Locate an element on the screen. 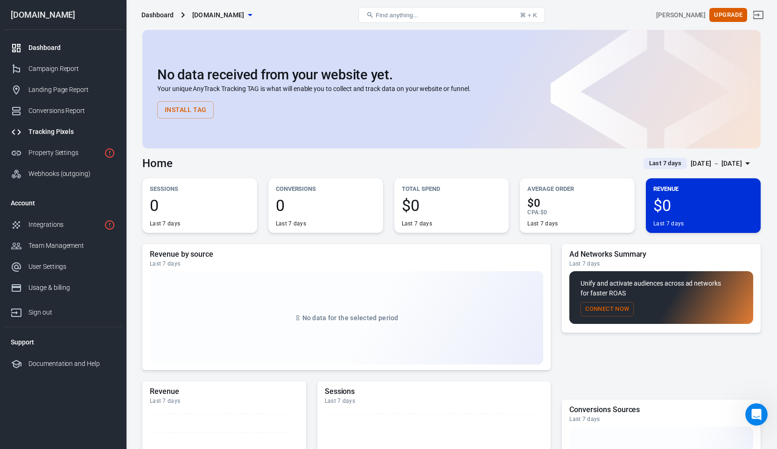 The height and width of the screenshot is (449, 777). button: Connect Now is located at coordinates (607, 309).